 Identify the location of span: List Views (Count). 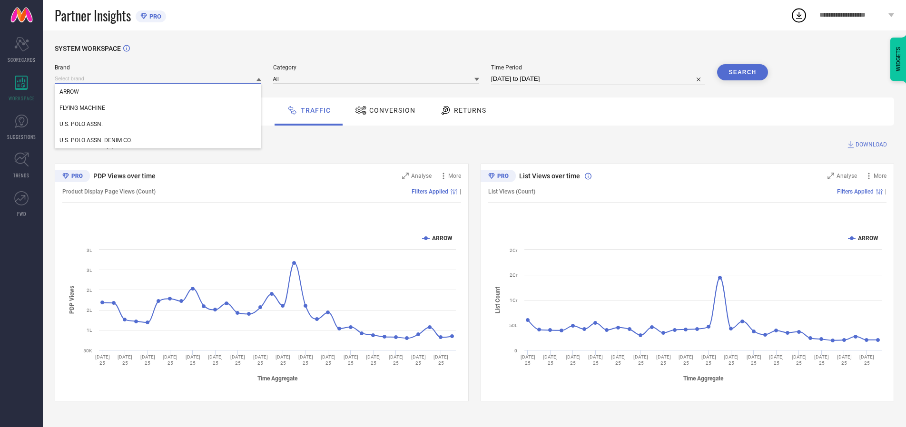
(511, 192).